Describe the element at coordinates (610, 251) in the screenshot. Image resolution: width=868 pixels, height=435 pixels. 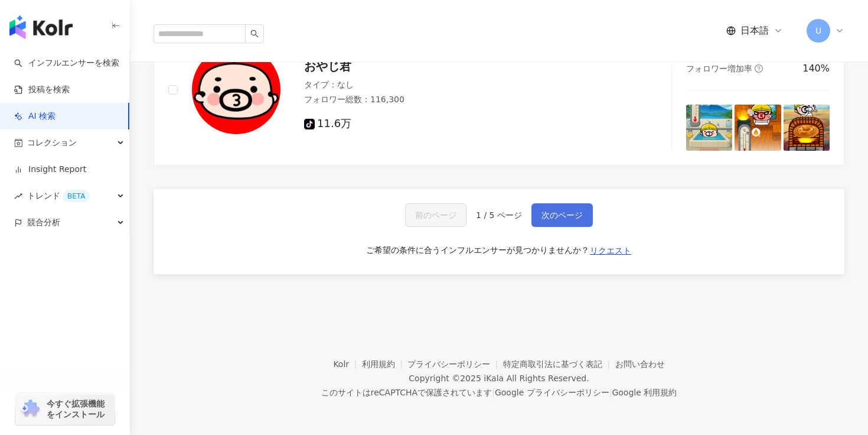
I see `span: リクエスト` at that location.